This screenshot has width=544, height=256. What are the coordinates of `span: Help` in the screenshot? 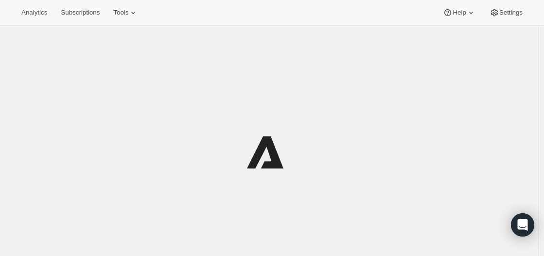 It's located at (459, 13).